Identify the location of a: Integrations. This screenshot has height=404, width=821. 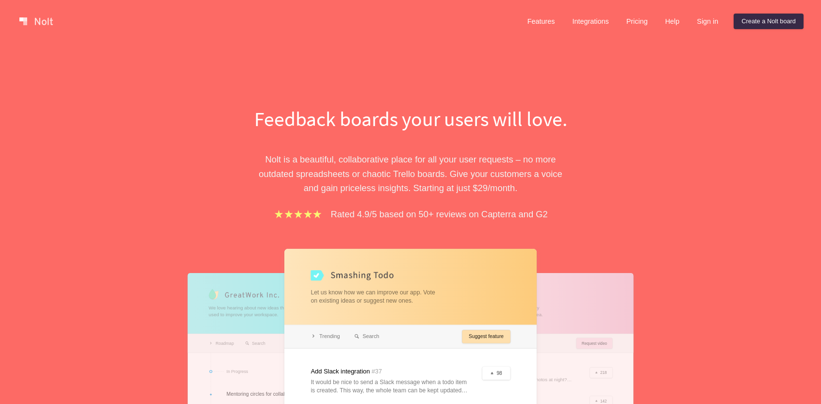
(590, 21).